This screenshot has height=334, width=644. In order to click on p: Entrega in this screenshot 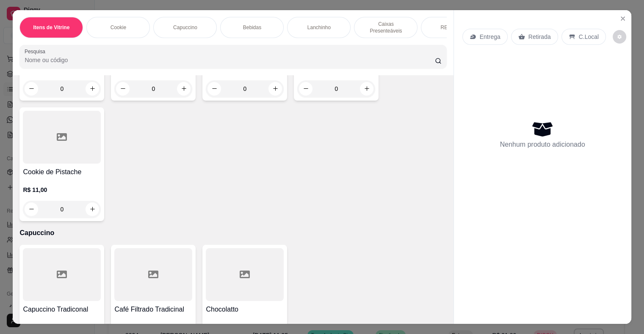, I will do `click(490, 37)`.